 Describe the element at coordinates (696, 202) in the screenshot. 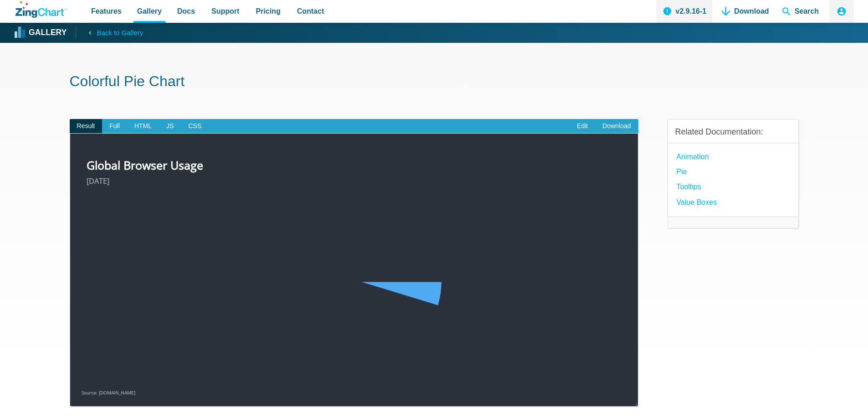

I see `a: Value Boxes` at that location.